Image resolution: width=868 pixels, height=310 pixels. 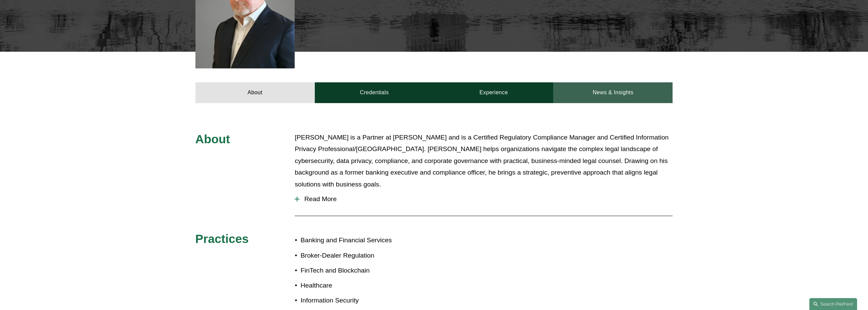 What do you see at coordinates (213, 139) in the screenshot?
I see `span: About` at bounding box center [213, 139].